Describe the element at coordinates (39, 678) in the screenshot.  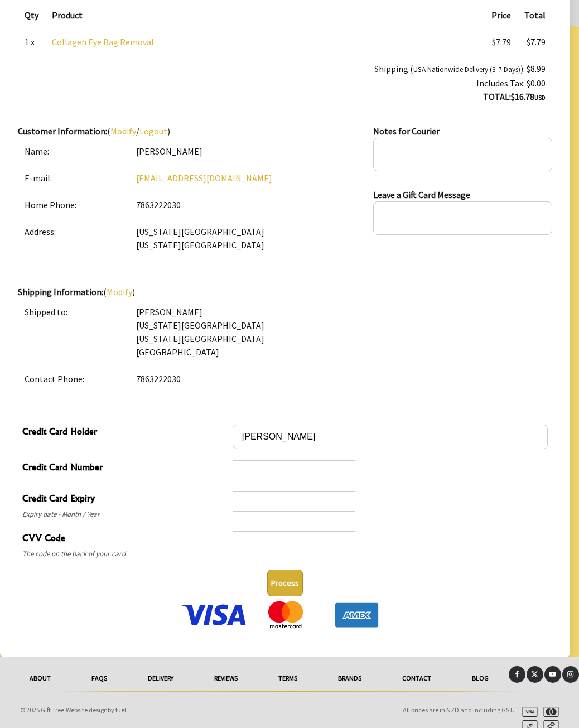
I see `a: About` at that location.